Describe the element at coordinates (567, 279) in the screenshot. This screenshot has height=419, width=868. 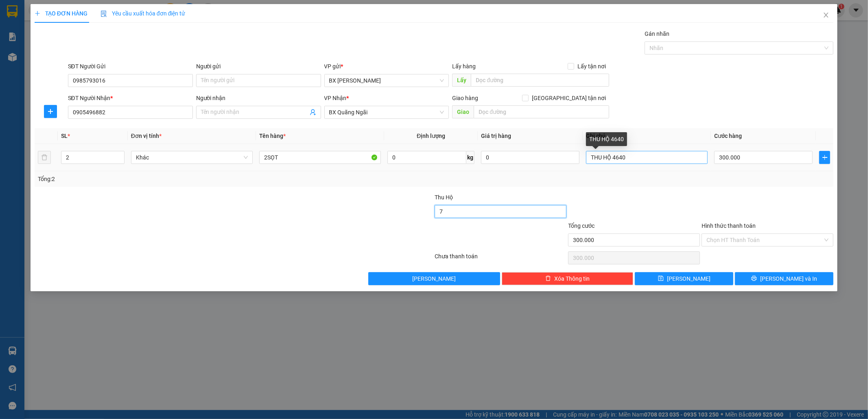
I see `button: deleteXóa Thông tin` at that location.